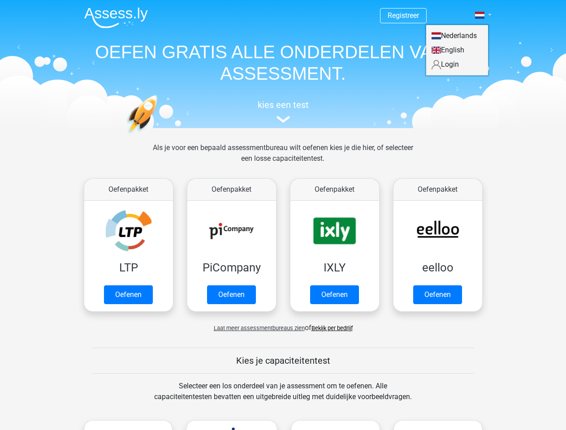 The image size is (566, 430). I want to click on img: assessment, so click(283, 119).